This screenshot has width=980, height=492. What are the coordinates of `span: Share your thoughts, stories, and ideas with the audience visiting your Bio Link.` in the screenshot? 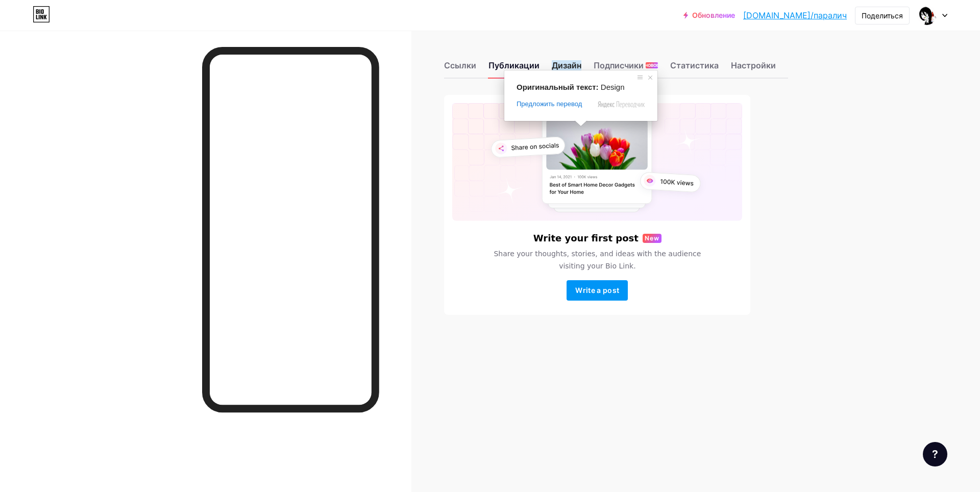 It's located at (597, 260).